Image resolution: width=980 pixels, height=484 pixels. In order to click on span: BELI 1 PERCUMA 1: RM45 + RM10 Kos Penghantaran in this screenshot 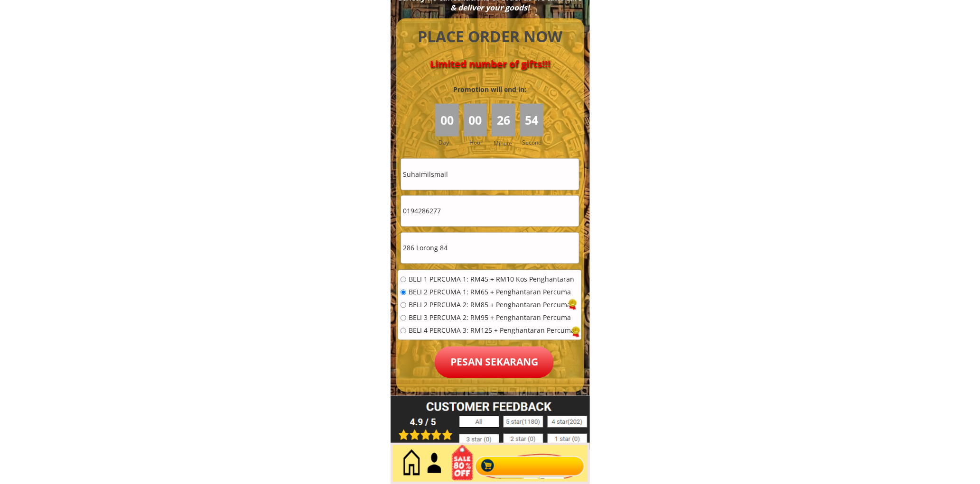, I will do `click(492, 279)`.